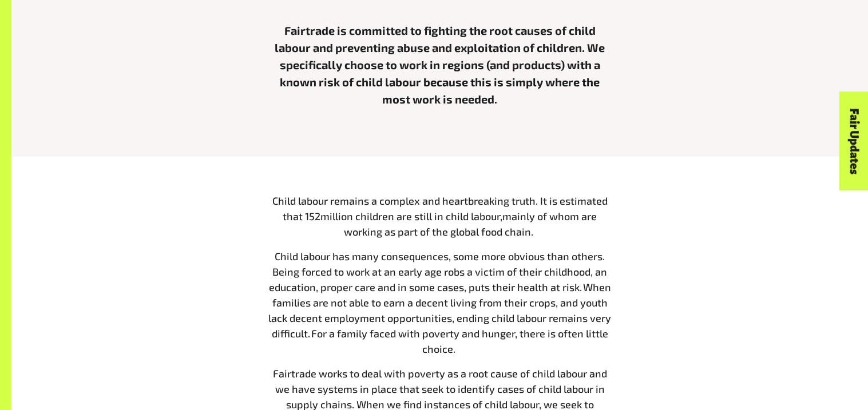  What do you see at coordinates (440, 65) in the screenshot?
I see `span: Fairtrade is committed to fighting the root causes of child labour and preventing abuse and explo...` at bounding box center [440, 65].